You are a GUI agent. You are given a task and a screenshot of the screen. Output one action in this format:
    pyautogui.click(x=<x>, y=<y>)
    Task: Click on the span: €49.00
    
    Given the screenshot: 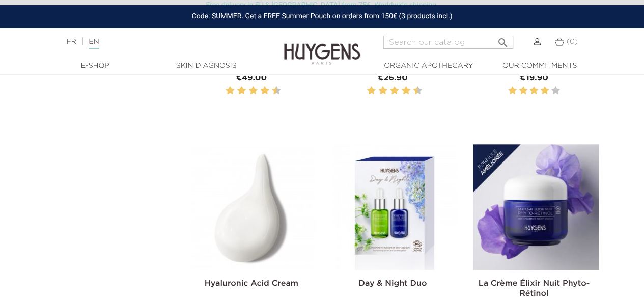 What is the action you would take?
    pyautogui.click(x=251, y=78)
    